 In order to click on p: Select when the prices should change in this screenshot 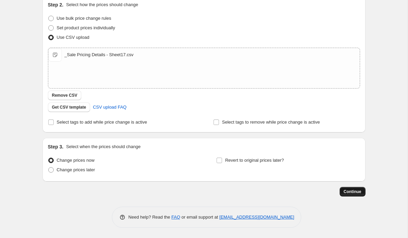, I will do `click(103, 147)`.